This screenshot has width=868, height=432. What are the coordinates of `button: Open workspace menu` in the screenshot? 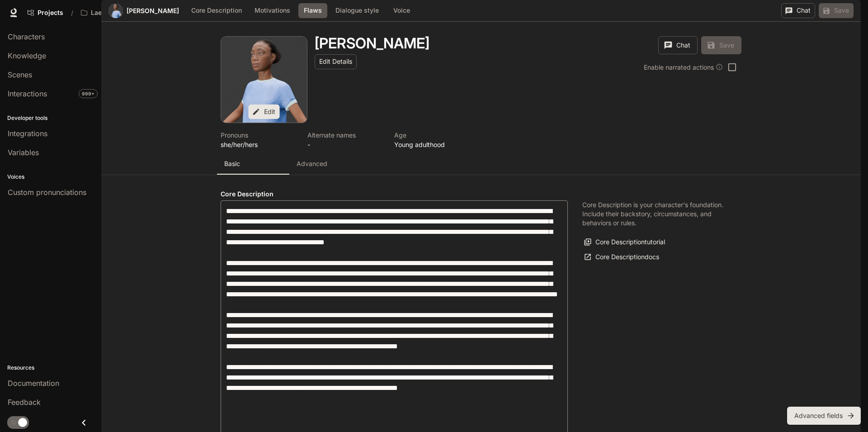 It's located at (102, 13).